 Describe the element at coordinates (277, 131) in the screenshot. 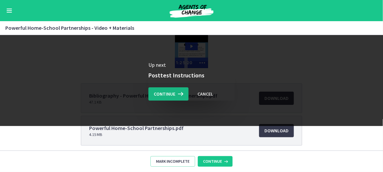

I see `span: Download` at that location.